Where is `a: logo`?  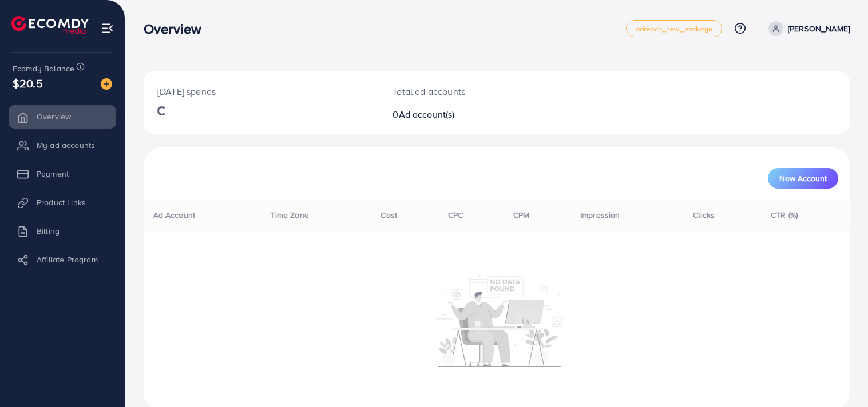
a: logo is located at coordinates (50, 25).